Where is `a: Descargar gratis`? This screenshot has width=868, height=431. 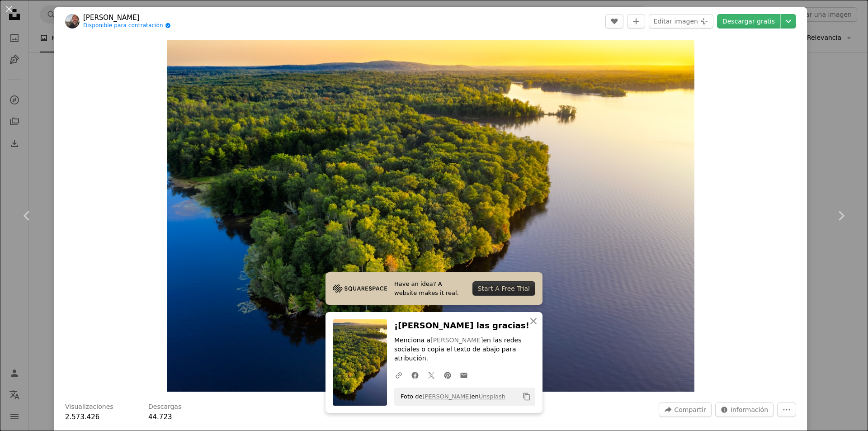
a: Descargar gratis is located at coordinates (749, 21).